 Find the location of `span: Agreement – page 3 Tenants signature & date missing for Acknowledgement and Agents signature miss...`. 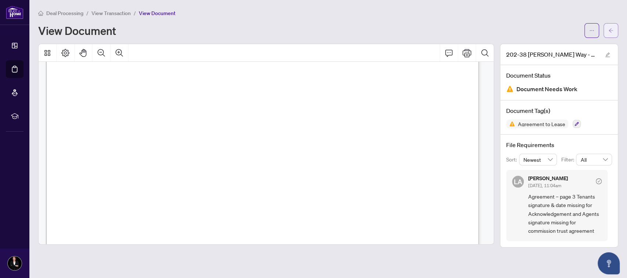

span: Agreement – page 3 Tenants signature & date missing for Acknowledgement and Agents signature miss... is located at coordinates (565, 214).